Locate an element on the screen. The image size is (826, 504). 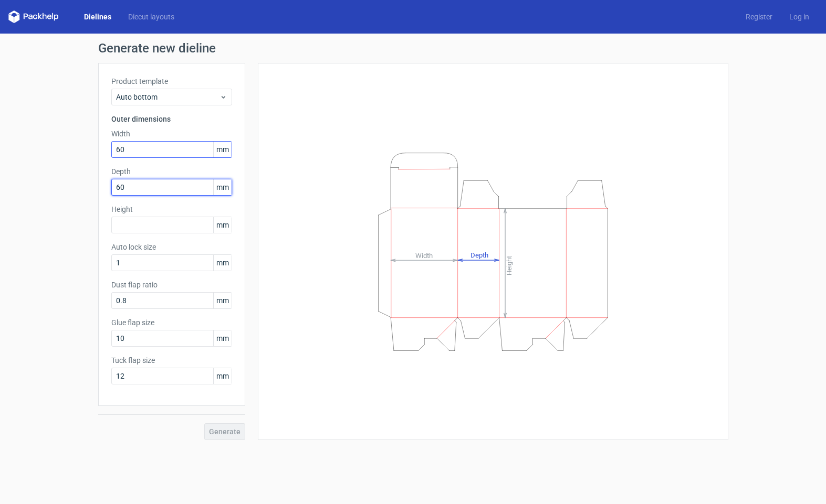
tspan: Height is located at coordinates (509, 265).